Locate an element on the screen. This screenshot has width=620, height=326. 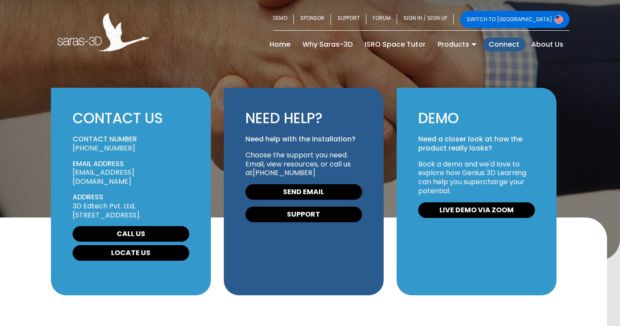
a: Products is located at coordinates (457, 44).